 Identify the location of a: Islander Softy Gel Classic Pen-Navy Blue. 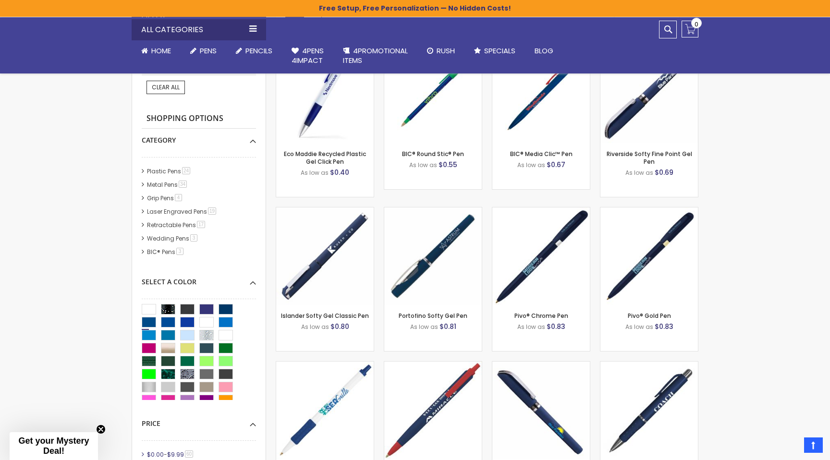
(325, 211).